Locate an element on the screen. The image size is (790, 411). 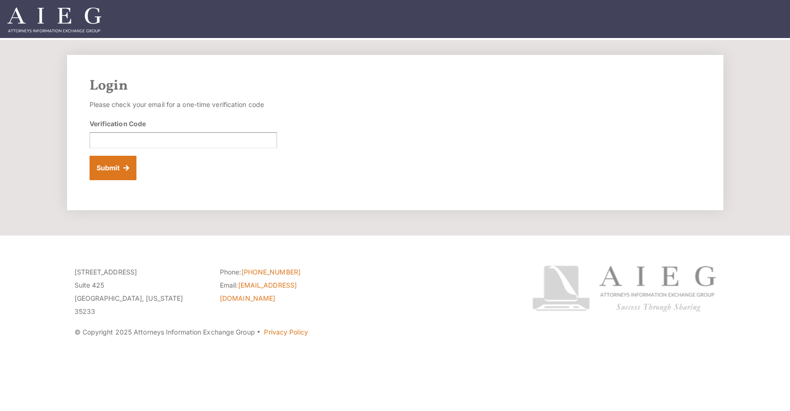
label: Verification Code is located at coordinates (118, 123).